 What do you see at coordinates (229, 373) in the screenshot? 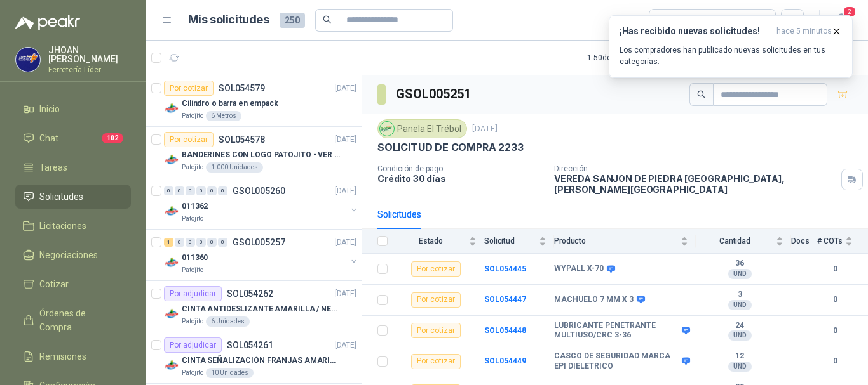
I see `div: 10 Unidades` at bounding box center [229, 373].